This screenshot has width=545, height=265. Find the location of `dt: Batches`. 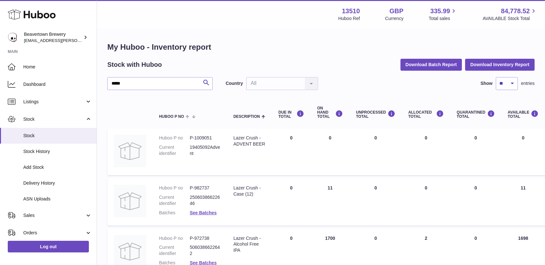

dt: Batches is located at coordinates (174, 213).